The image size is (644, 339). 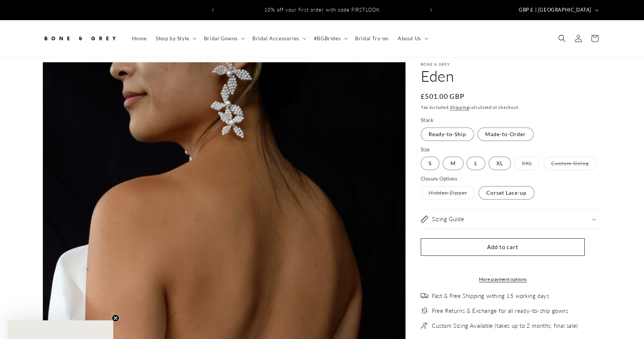 I want to click on summary: About Us, so click(x=412, y=39).